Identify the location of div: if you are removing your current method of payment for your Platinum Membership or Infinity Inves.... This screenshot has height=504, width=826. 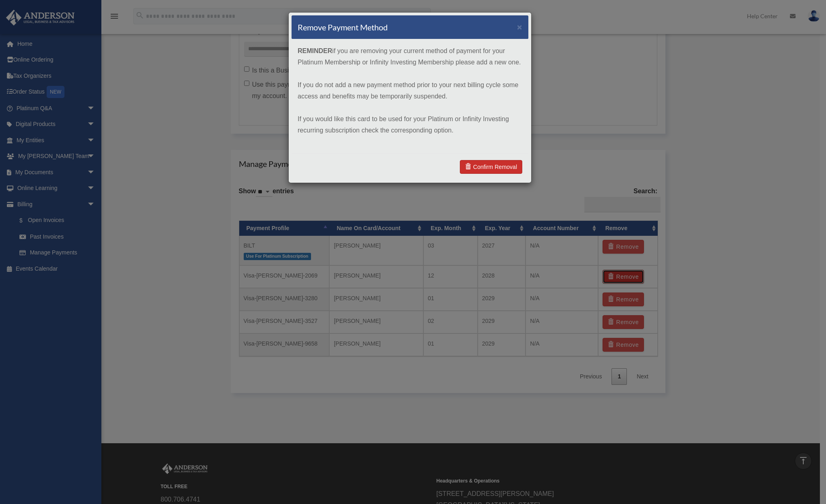
(409, 97).